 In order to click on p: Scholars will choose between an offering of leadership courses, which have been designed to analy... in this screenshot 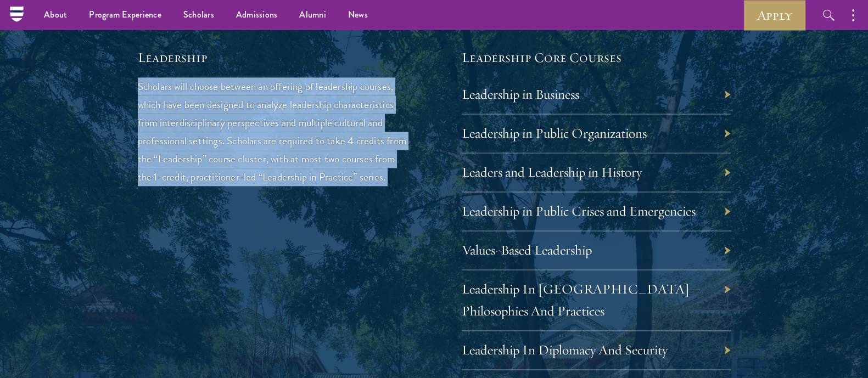, I will do `click(272, 132)`.